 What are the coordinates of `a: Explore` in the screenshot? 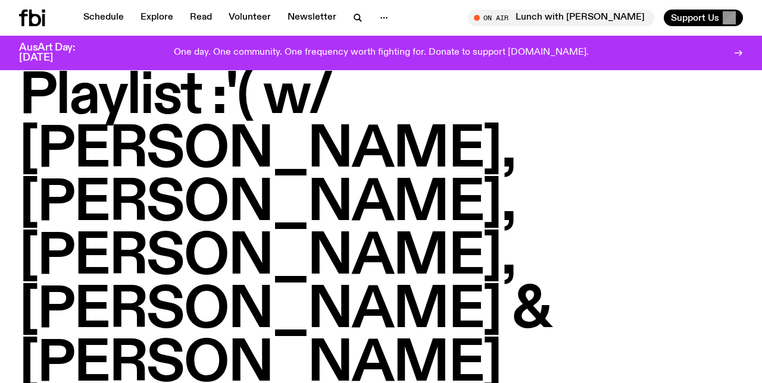 It's located at (156, 18).